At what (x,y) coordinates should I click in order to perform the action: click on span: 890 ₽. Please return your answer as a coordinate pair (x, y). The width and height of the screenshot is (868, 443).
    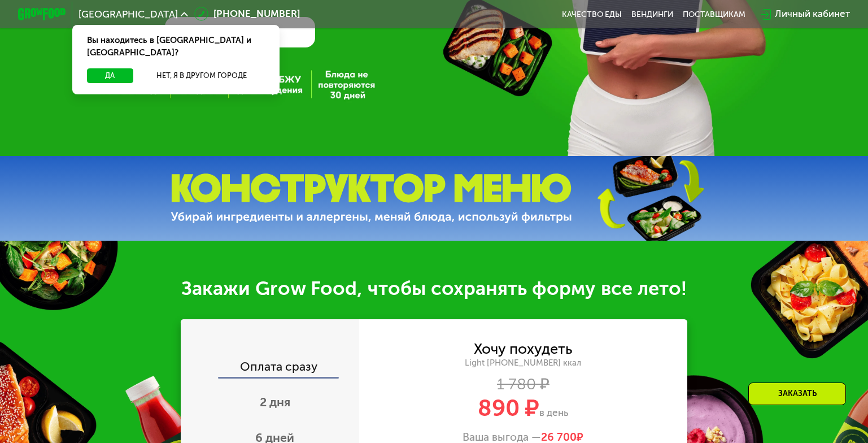
    Looking at the image, I should click on (509, 408).